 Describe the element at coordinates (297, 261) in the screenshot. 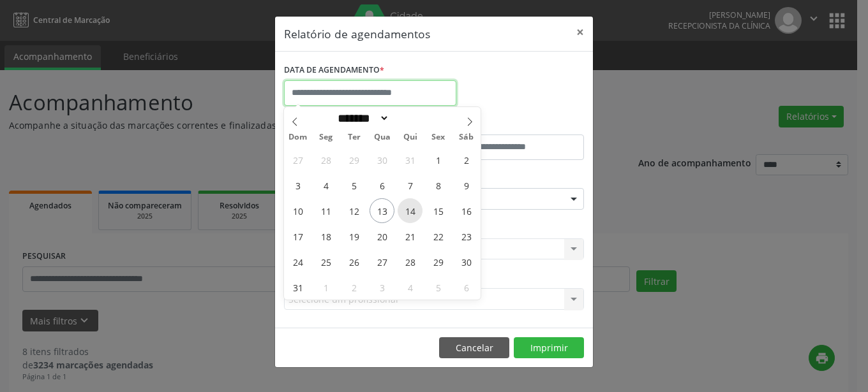

I see `span: Agosto 24, 2025` at that location.